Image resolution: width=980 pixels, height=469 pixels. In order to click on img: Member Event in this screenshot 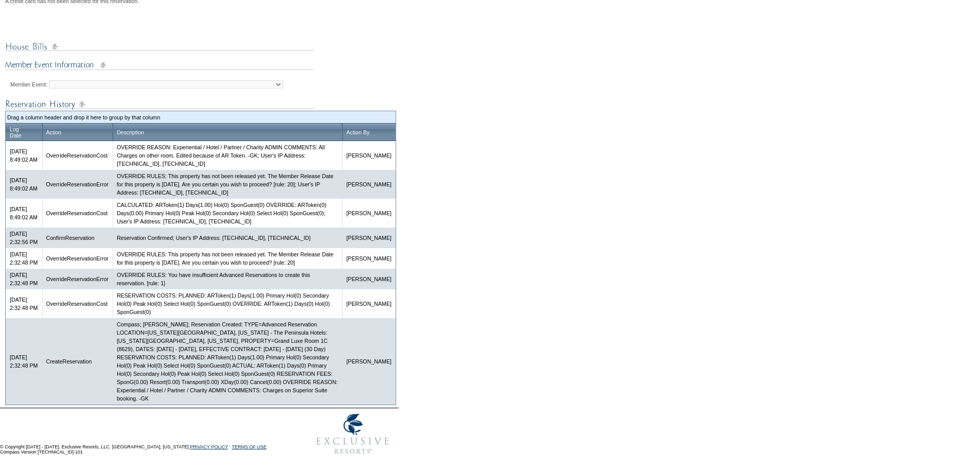, I will do `click(159, 65)`.